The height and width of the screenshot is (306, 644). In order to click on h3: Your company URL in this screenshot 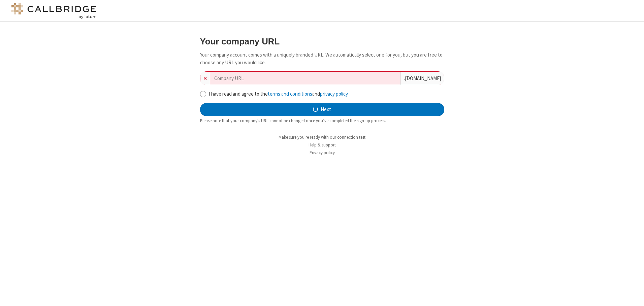, I will do `click(322, 42)`.